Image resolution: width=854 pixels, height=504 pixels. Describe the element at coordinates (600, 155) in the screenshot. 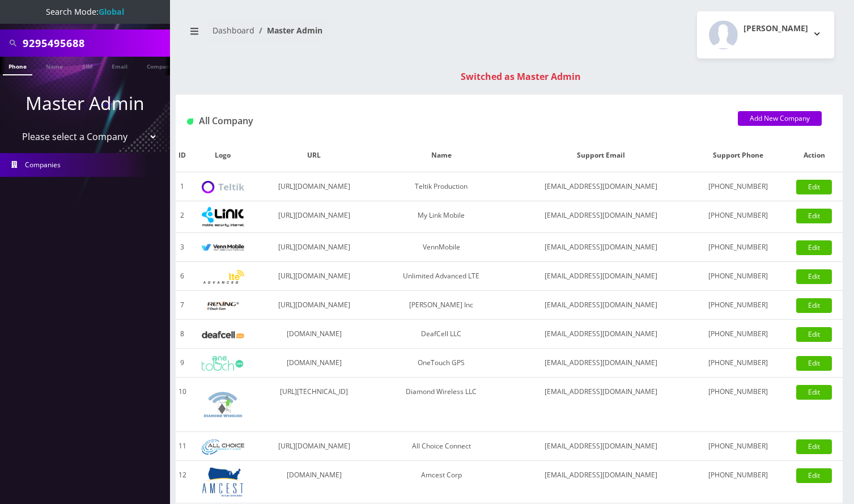

I see `th: Support Email` at that location.